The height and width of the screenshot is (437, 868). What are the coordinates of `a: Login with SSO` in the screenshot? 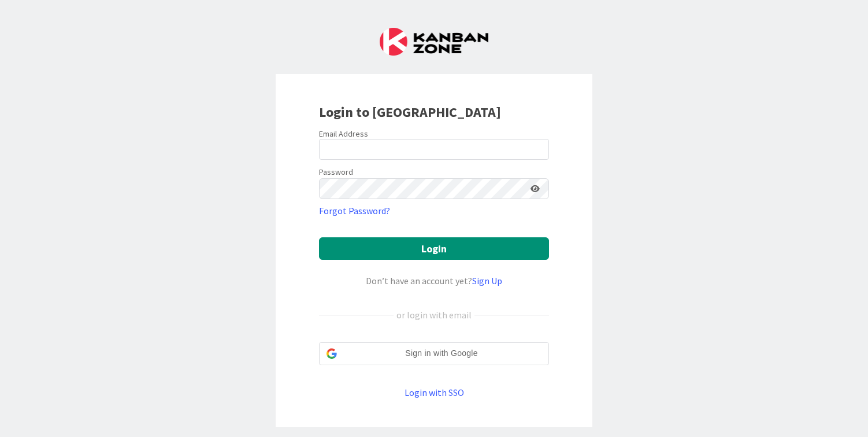 It's located at (434, 392).